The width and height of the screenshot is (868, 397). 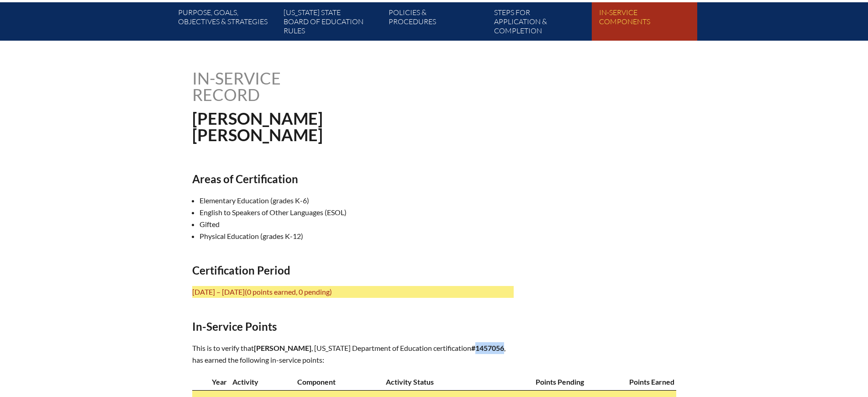 I want to click on h1: In-service record, so click(x=284, y=86).